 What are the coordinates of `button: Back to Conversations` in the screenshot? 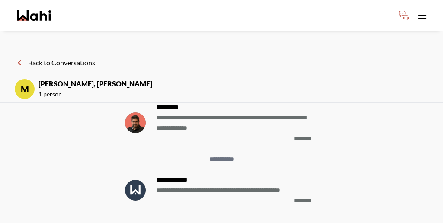 It's located at (55, 63).